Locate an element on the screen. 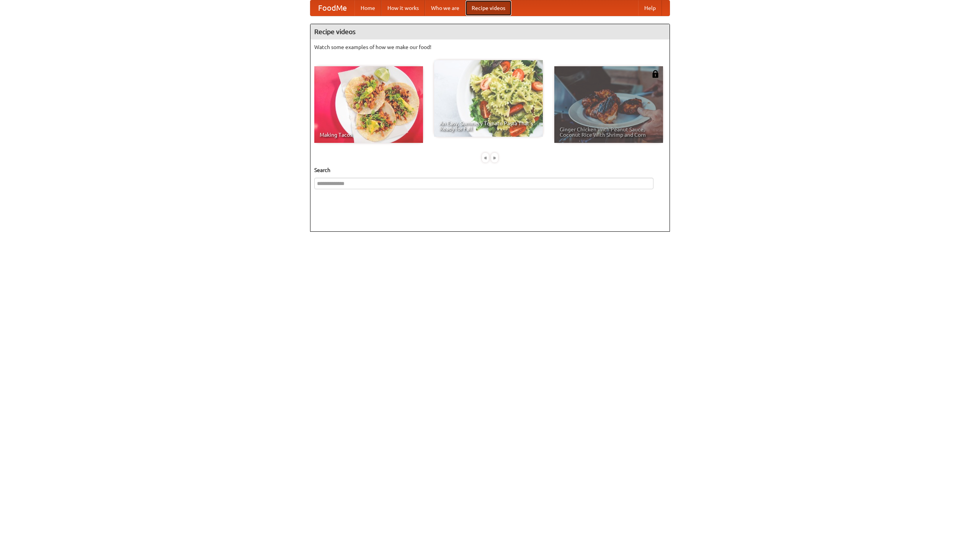 This screenshot has height=542, width=980. a: Making Tacos is located at coordinates (368, 104).